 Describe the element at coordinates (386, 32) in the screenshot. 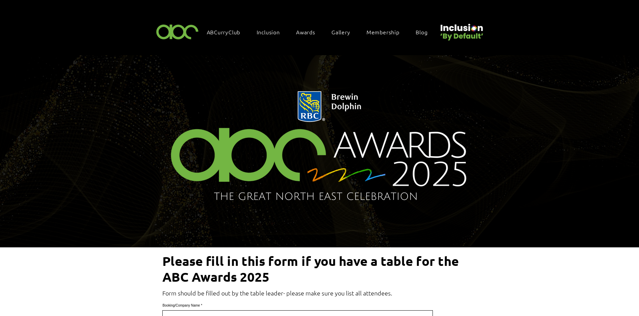

I see `a: Membership` at that location.